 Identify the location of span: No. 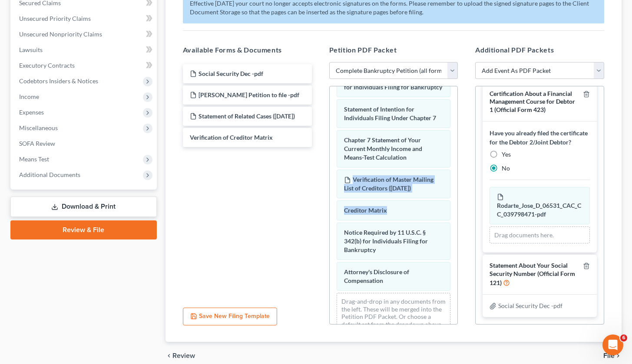
(506, 168).